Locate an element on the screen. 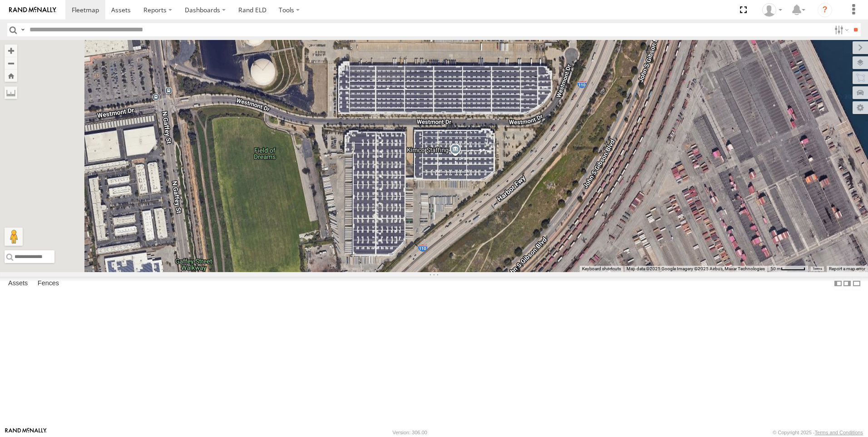 This screenshot has height=437, width=868. button: Drag Pegman onto the map to open Street View is located at coordinates (14, 237).